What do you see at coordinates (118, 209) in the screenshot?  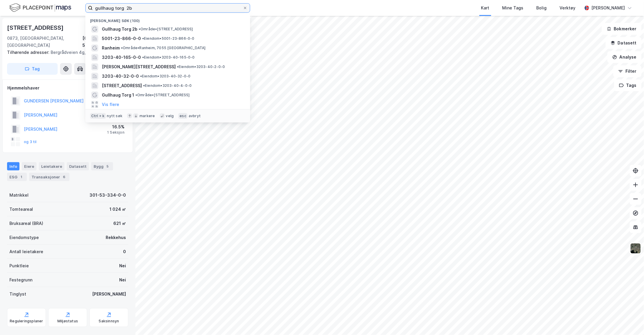 I see `div: 1 024 ㎡` at bounding box center [118, 209].